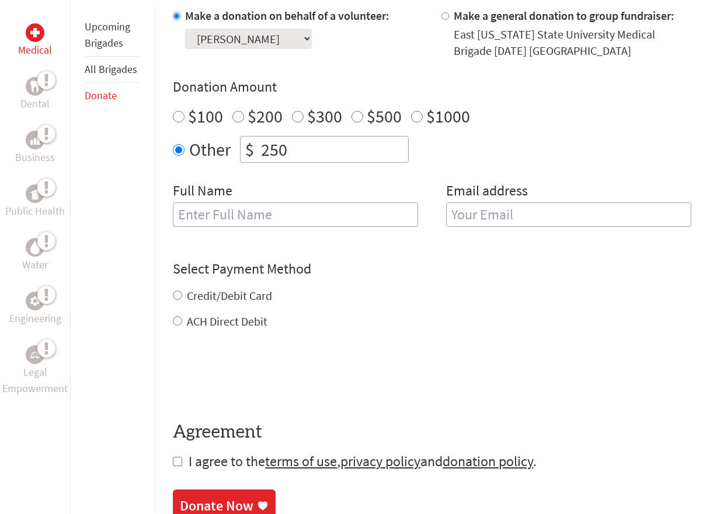 The width and height of the screenshot is (710, 514). I want to click on img: Water, so click(35, 247).